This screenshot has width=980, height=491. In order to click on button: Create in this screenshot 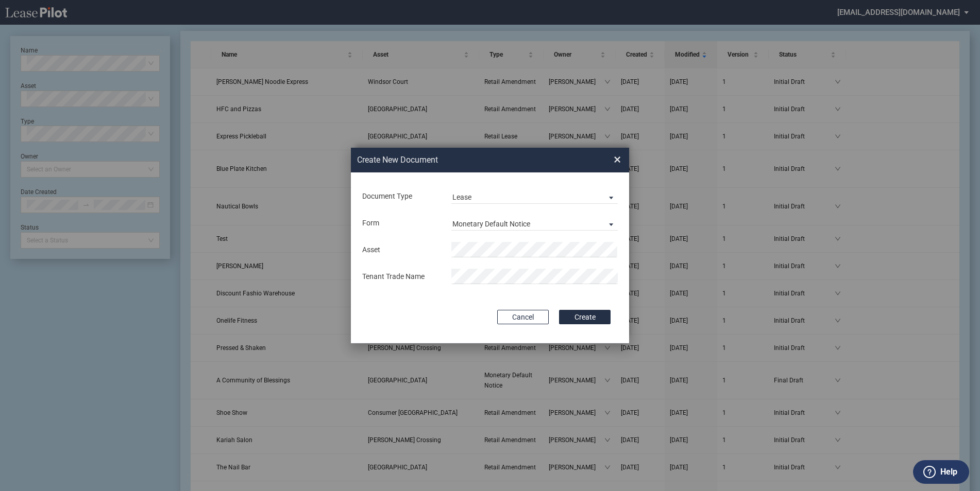, I will do `click(585, 317)`.